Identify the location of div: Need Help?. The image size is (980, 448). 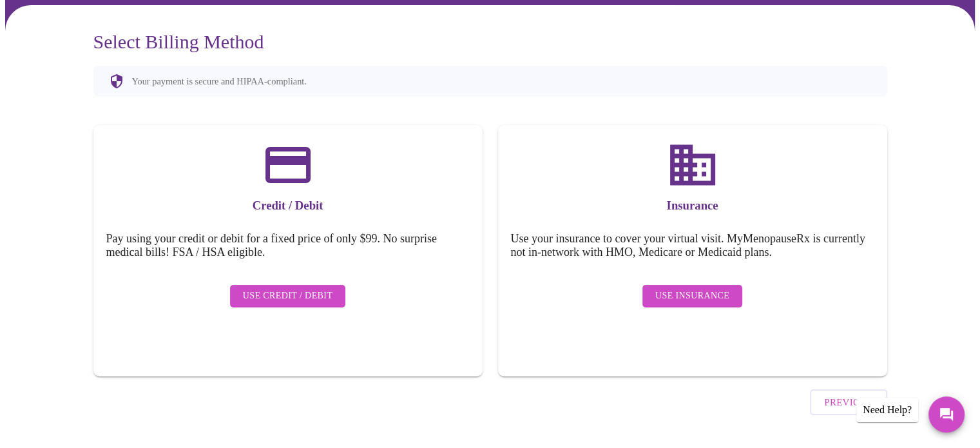
(887, 410).